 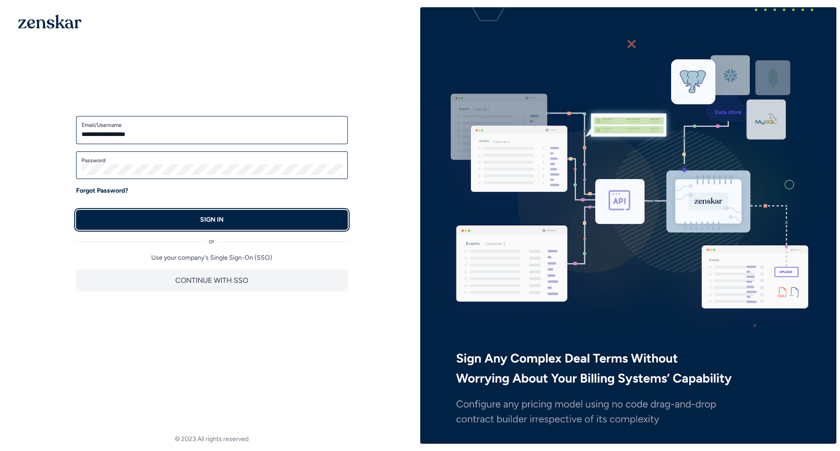 I want to click on p: SIGN IN, so click(x=212, y=220).